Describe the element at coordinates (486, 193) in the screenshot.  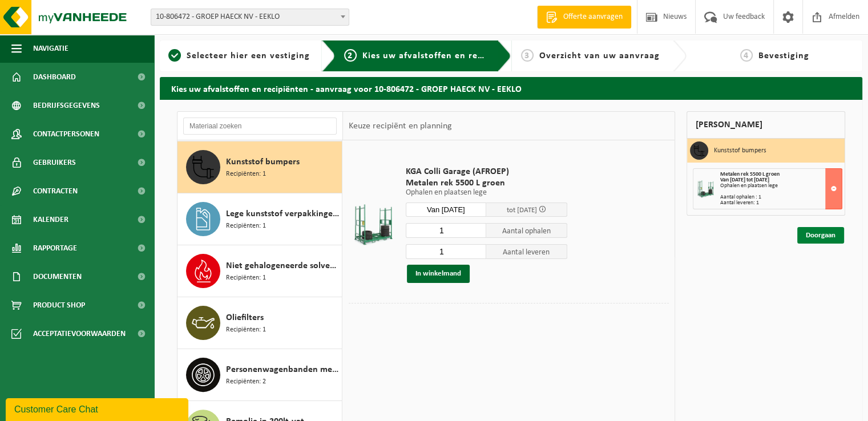
I see `p: Ophalen en plaatsen lege` at that location.